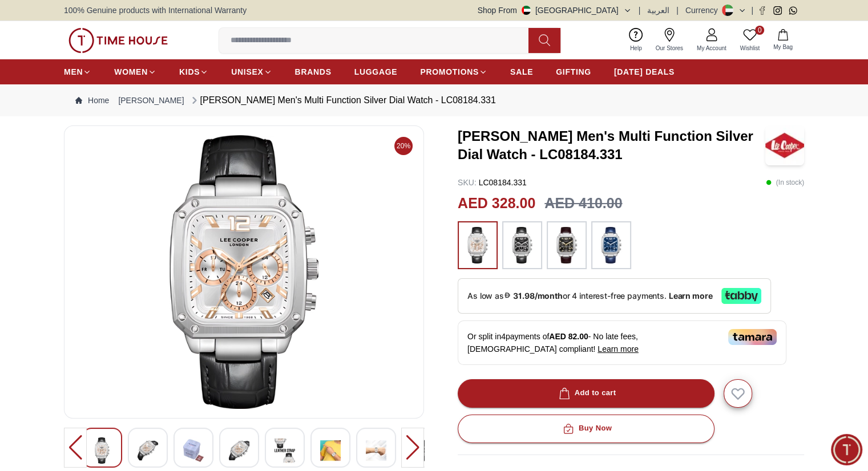 Image resolution: width=868 pixels, height=471 pixels. What do you see at coordinates (130, 72) in the screenshot?
I see `span: WOMEN` at bounding box center [130, 72].